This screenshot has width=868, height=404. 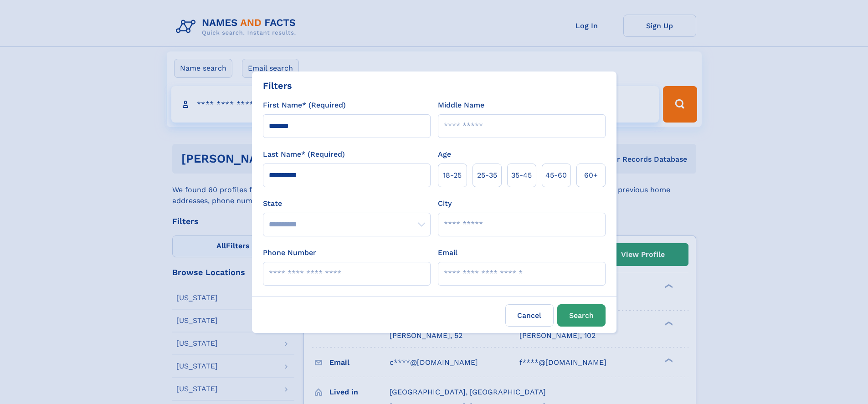 What do you see at coordinates (305, 106) in the screenshot?
I see `label: First Name* (Required)` at bounding box center [305, 106].